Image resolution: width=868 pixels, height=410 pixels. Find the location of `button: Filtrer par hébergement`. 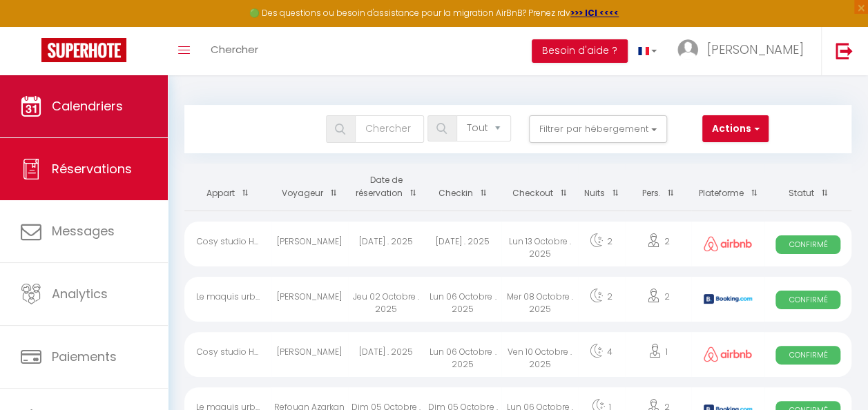

button: Filtrer par hébergement is located at coordinates (598, 129).